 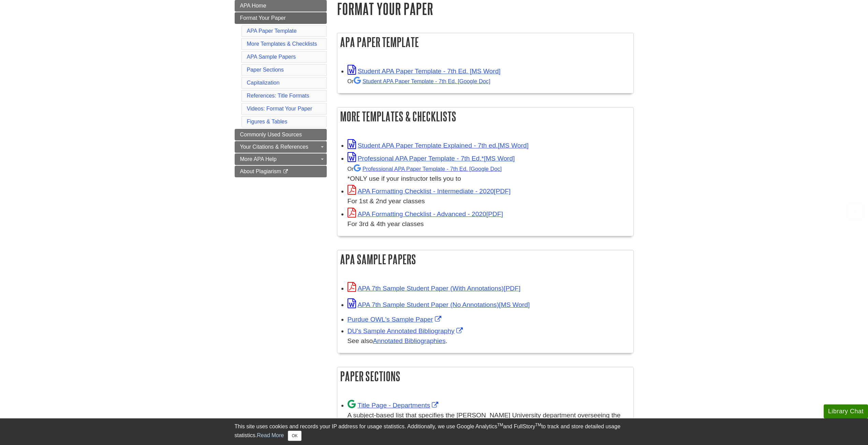 I want to click on button: Close, so click(x=294, y=435).